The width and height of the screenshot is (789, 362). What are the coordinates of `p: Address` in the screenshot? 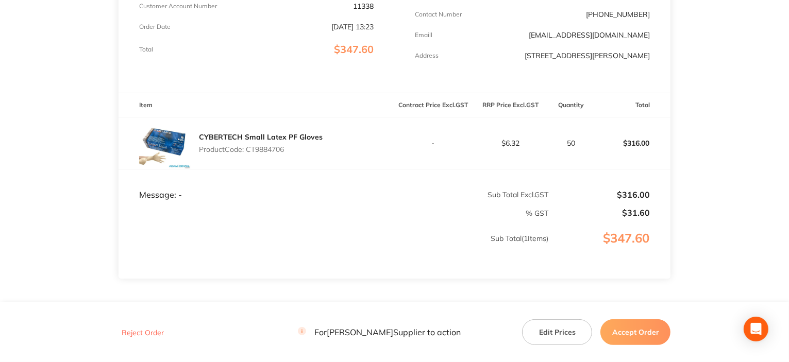 It's located at (427, 56).